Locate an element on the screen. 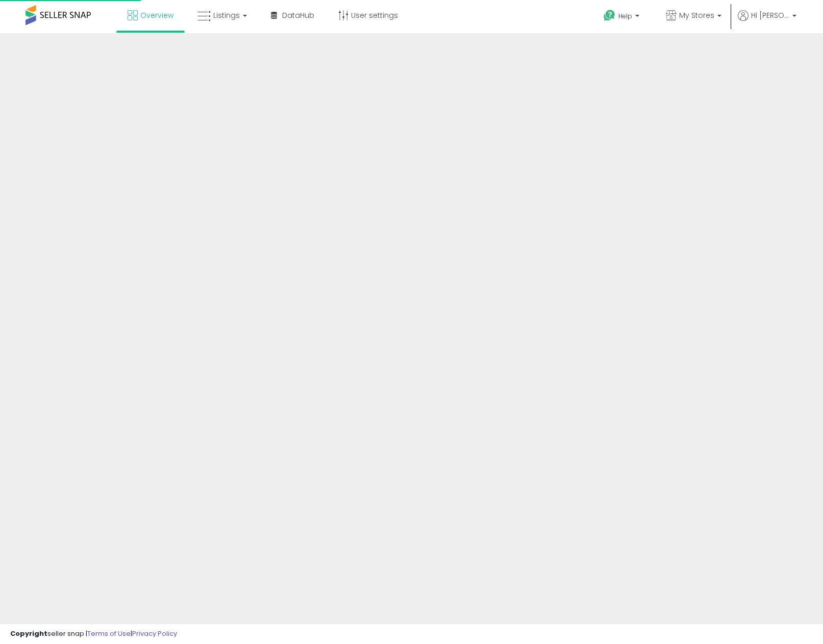 Image resolution: width=823 pixels, height=644 pixels. span: DataHub is located at coordinates (298, 15).